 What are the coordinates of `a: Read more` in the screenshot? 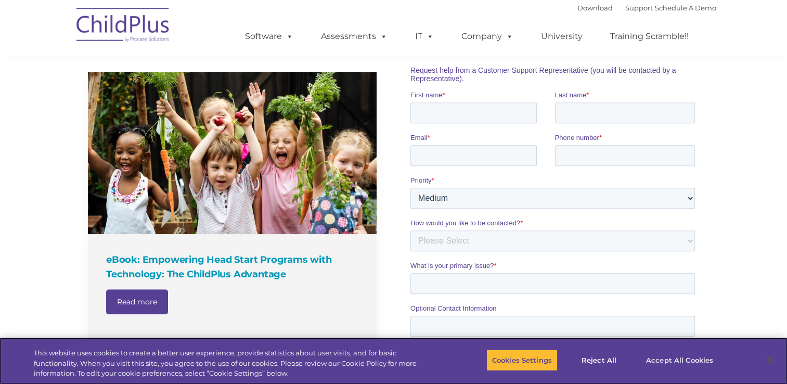 It's located at (137, 302).